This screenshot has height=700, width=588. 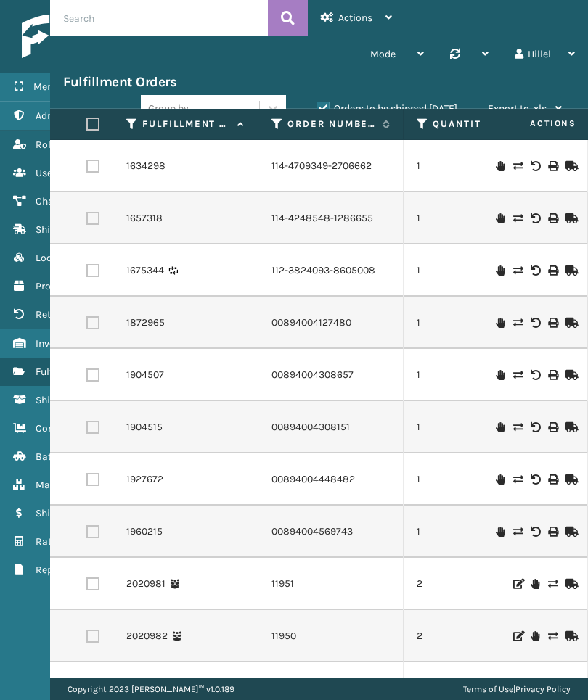 What do you see at coordinates (311, 428) in the screenshot?
I see `a: 00894004308151` at bounding box center [311, 428].